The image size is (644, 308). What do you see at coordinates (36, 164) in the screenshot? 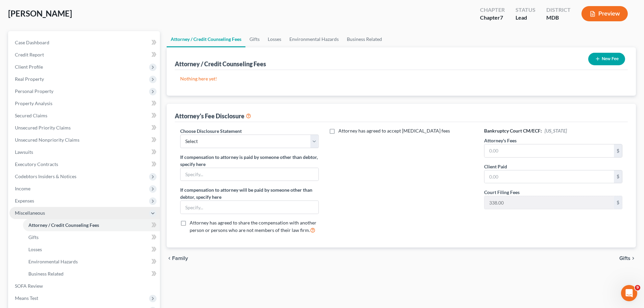
I see `span: Executory Contracts` at bounding box center [36, 164].